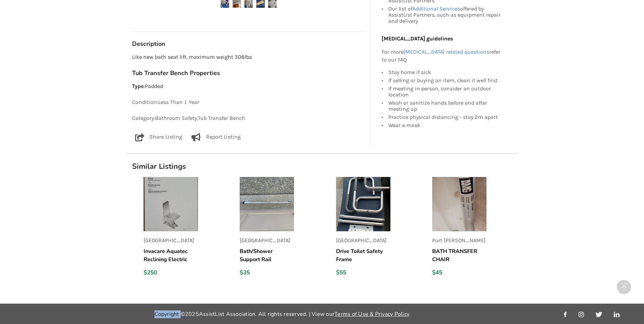  What do you see at coordinates (446, 124) in the screenshot?
I see `div: Wear a mask` at bounding box center [446, 124].